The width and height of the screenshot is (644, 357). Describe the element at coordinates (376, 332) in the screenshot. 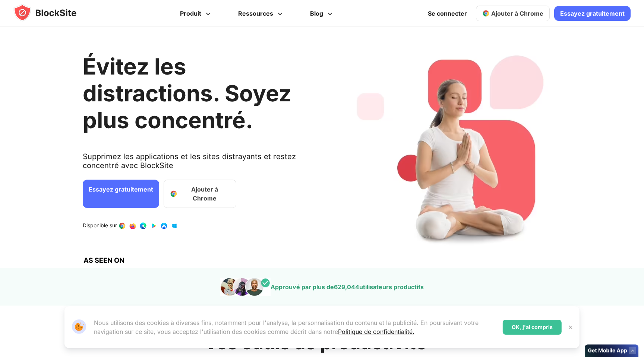

I see `a: Politique de confidentialité.` at that location.